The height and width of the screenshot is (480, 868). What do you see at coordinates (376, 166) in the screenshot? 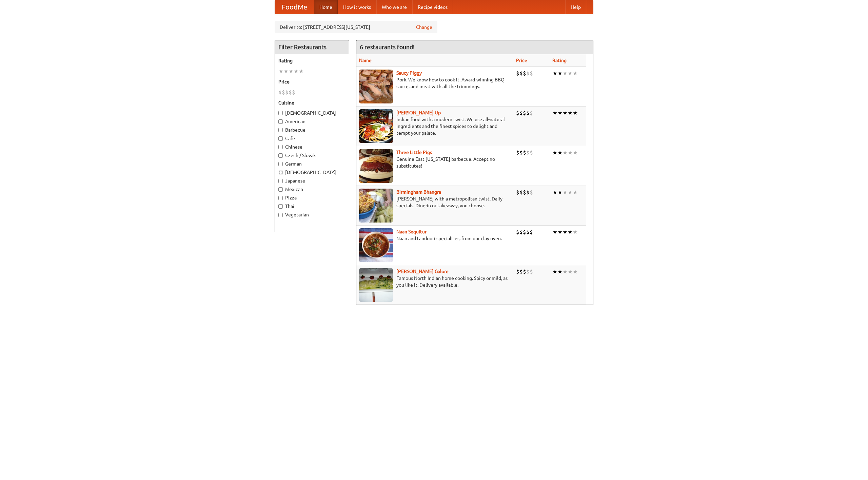
I see `img: littlepigs.jpg` at bounding box center [376, 166].